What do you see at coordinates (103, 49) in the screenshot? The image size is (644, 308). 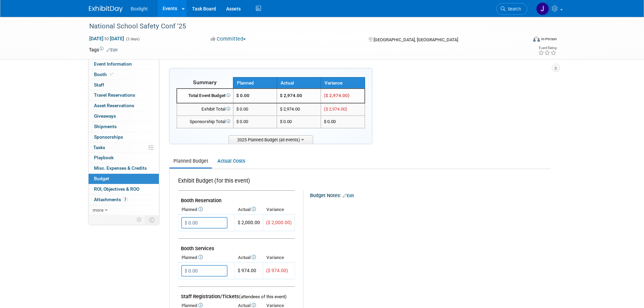 I see `td: Tags` at bounding box center [103, 49].